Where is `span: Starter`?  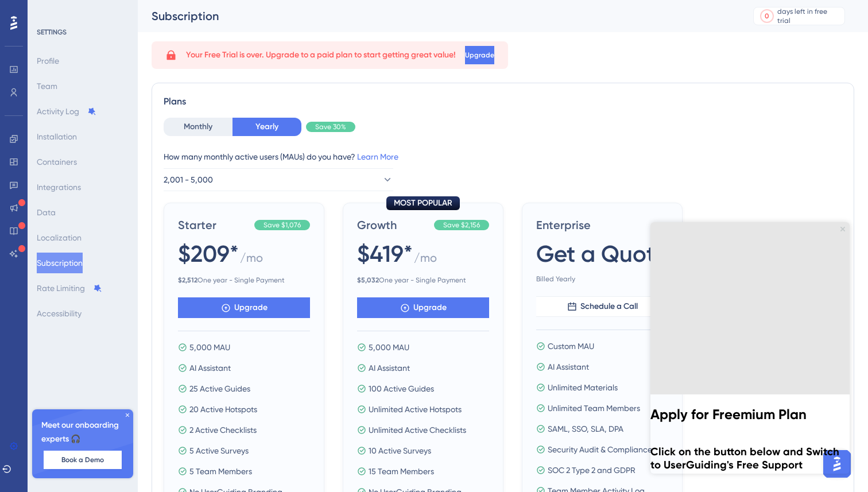 span: Starter is located at coordinates (214, 225).